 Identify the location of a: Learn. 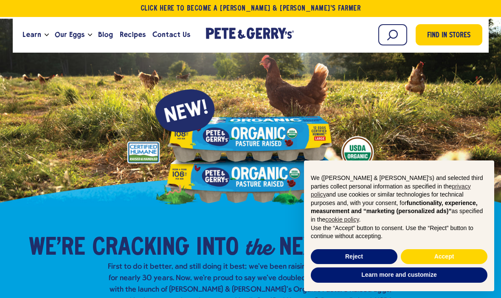
(32, 35).